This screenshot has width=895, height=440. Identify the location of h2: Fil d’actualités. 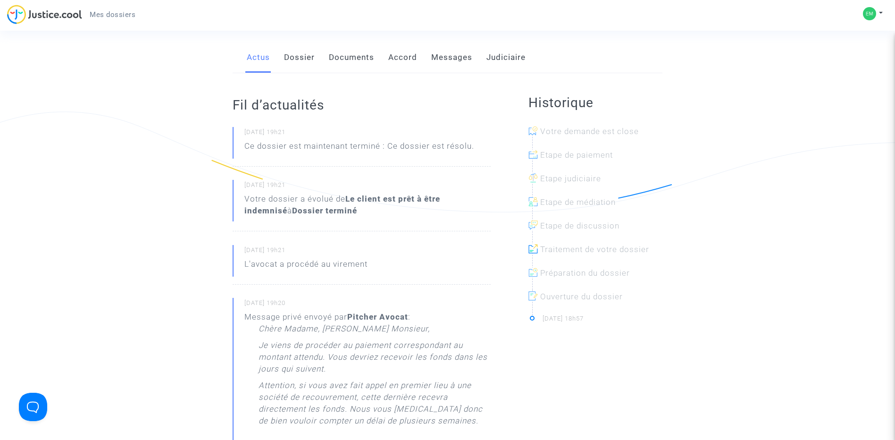
(361, 105).